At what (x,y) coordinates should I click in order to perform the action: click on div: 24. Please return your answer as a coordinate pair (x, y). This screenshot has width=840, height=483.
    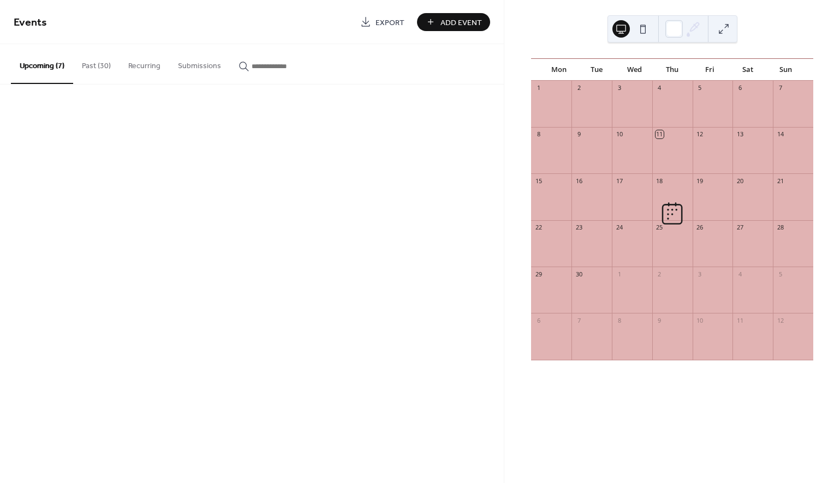
    Looking at the image, I should click on (619, 227).